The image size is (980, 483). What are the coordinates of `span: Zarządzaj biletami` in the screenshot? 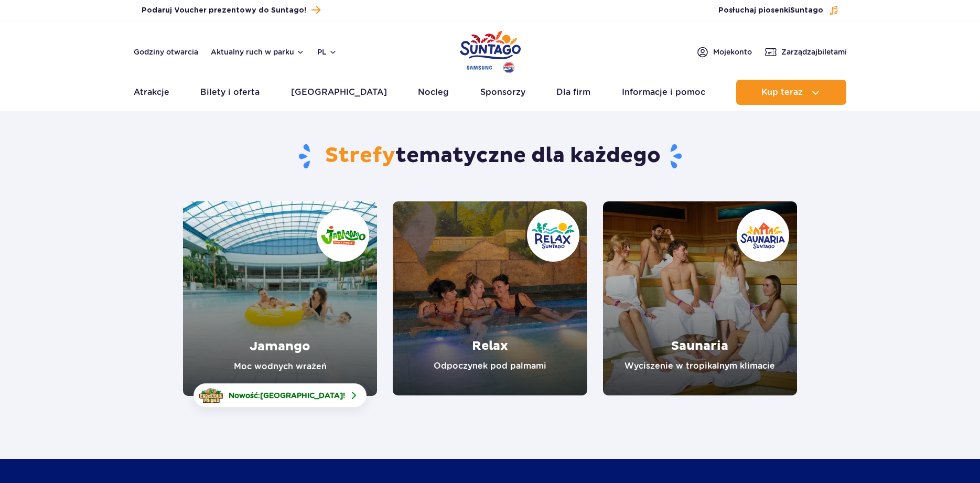 It's located at (814, 52).